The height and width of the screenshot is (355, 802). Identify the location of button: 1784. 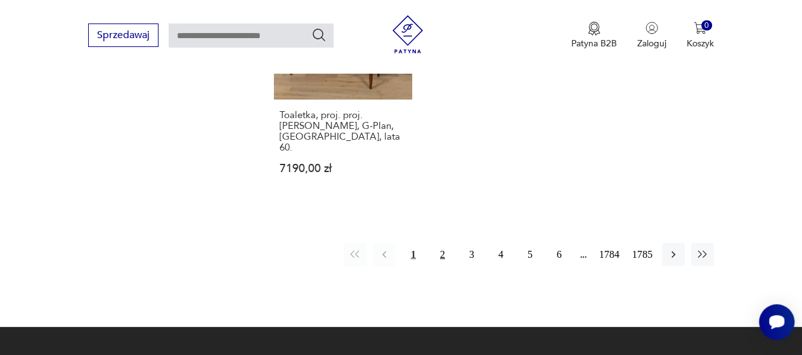
(610, 254).